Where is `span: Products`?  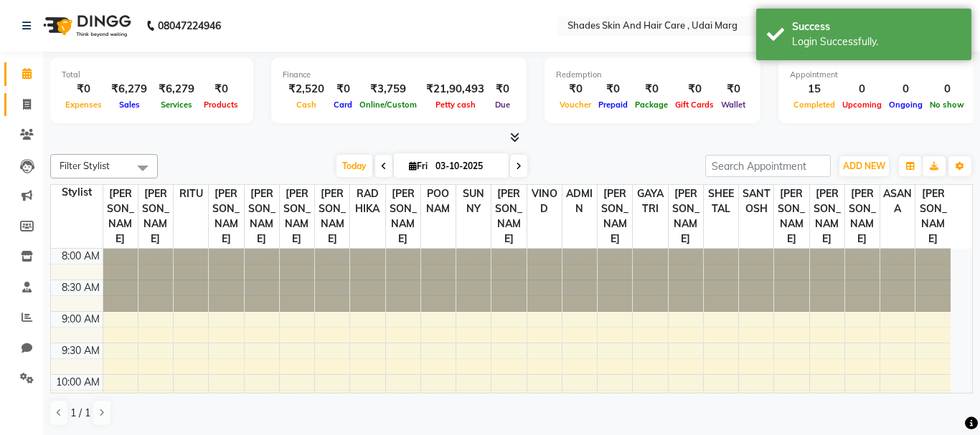
span: Products is located at coordinates (221, 104).